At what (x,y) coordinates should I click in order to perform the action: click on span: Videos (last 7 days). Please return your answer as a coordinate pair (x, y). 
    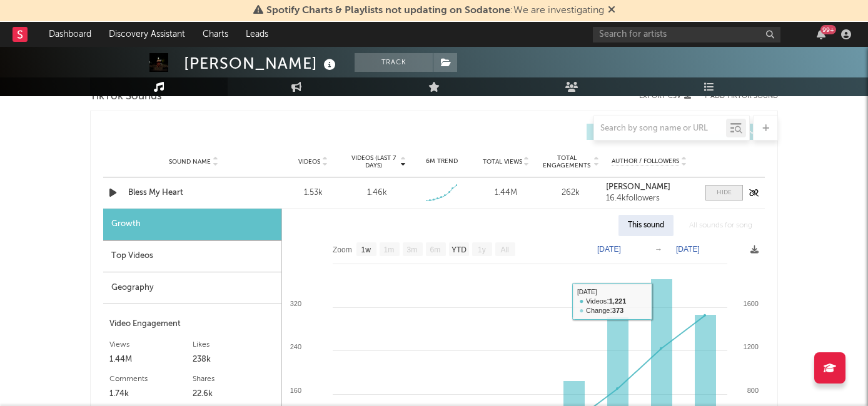
    Looking at the image, I should click on (373, 162).